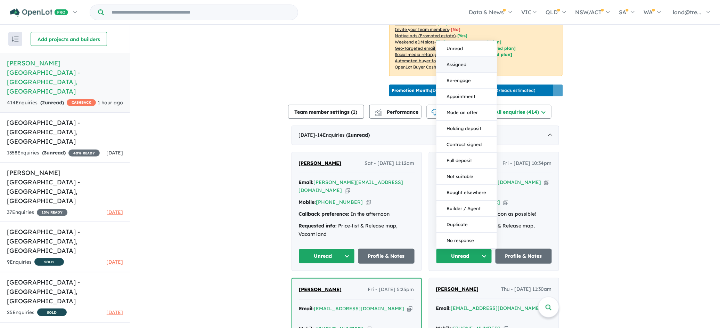 The width and height of the screenshot is (720, 328). What do you see at coordinates (397, 112) in the screenshot?
I see `span: Performance` at bounding box center [397, 112].